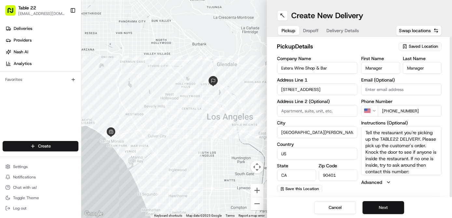 Image resolution: width=452 pixels, height=218 pixels. Describe the element at coordinates (317, 132) in the screenshot. I see `input: Enter city` at that location.